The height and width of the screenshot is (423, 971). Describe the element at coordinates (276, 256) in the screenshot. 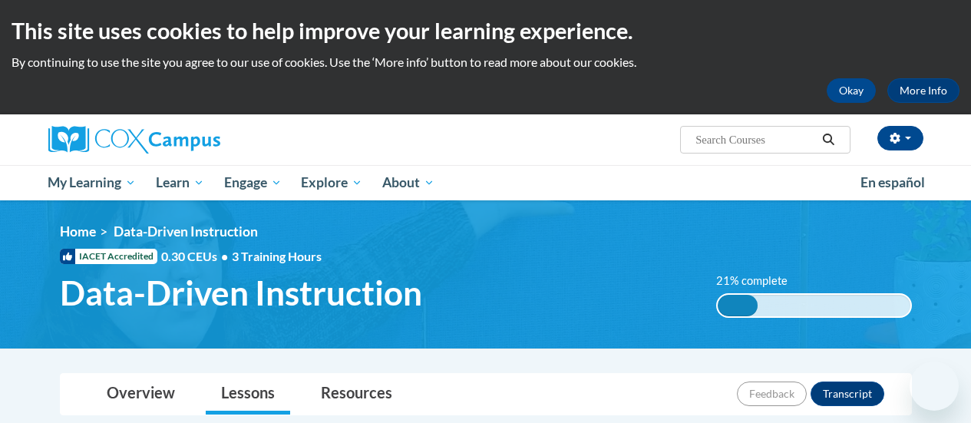

I see `span: 3 Training Hours` at that location.